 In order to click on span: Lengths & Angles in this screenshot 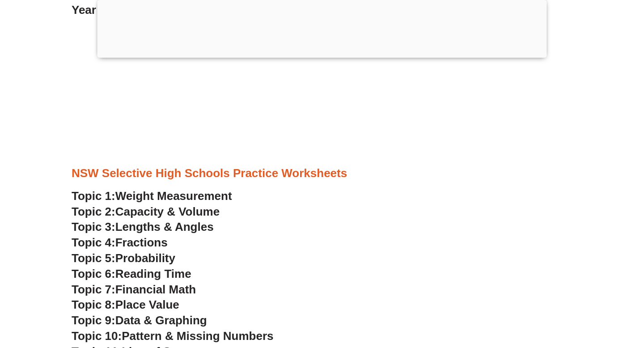, I will do `click(165, 227)`.